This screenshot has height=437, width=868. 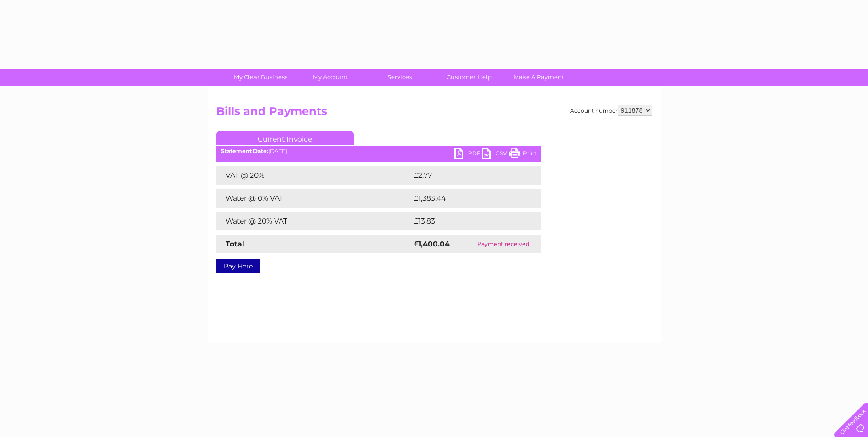 I want to click on a: Services, so click(x=399, y=77).